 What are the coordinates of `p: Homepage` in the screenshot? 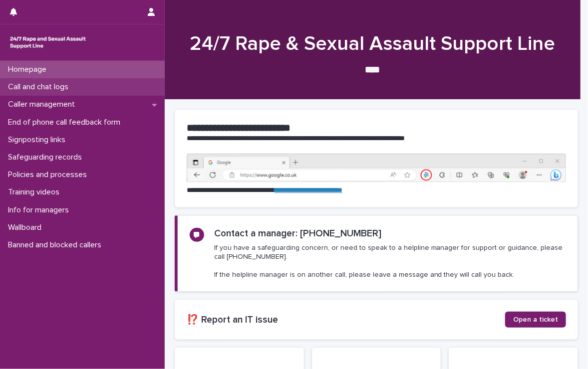 It's located at (29, 70).